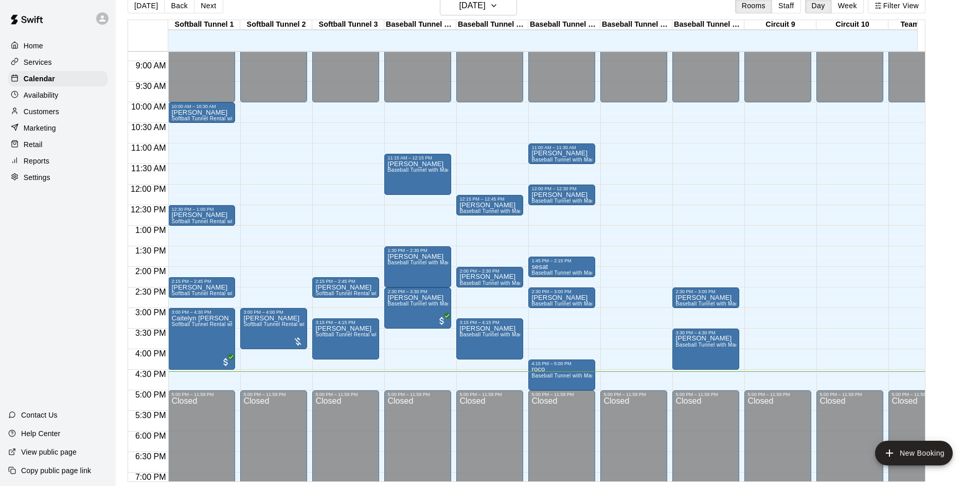  What do you see at coordinates (562, 260) in the screenshot?
I see `div: 1:45 PM – 2:15 PM` at bounding box center [562, 260].